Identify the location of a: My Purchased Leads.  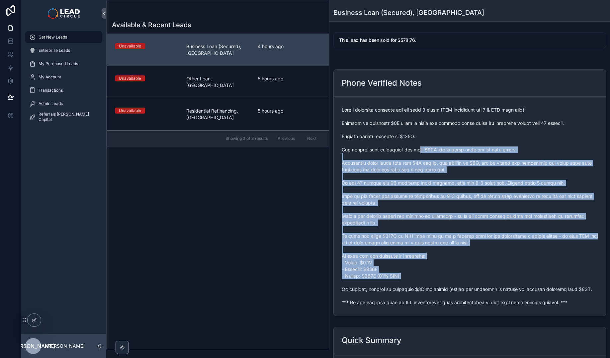
(64, 64).